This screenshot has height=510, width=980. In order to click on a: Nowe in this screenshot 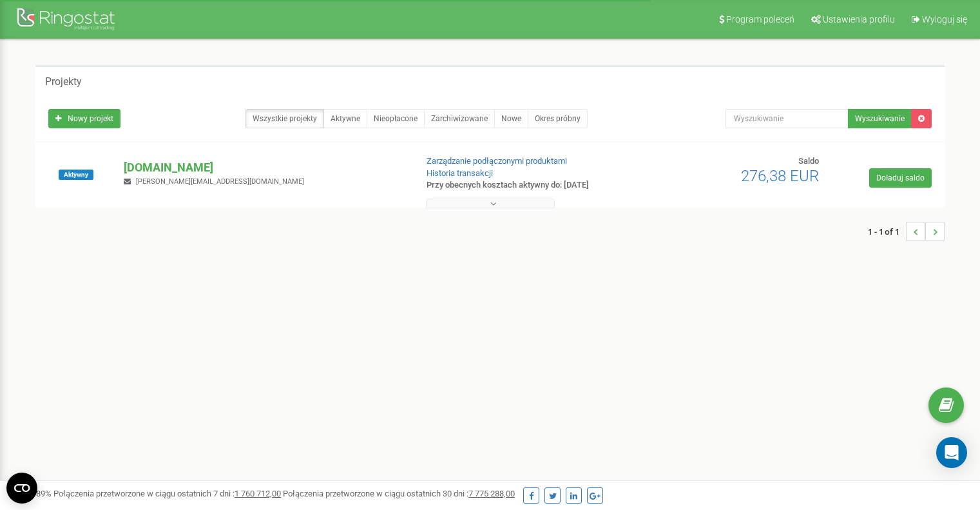, I will do `click(510, 119)`.